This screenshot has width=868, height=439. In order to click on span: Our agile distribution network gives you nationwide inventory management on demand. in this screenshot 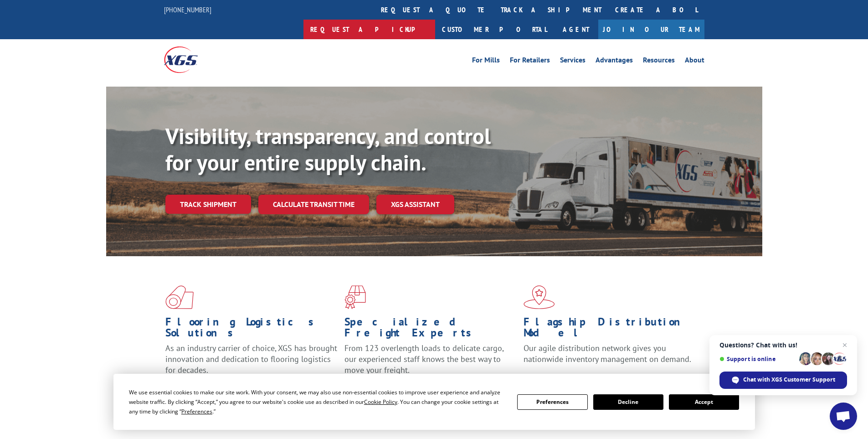, I will do `click(607, 353)`.